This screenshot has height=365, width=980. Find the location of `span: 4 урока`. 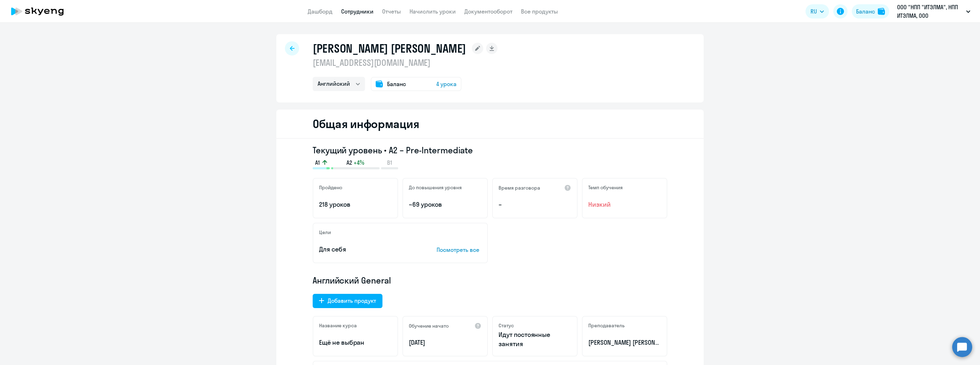

span: 4 урока is located at coordinates (446, 84).